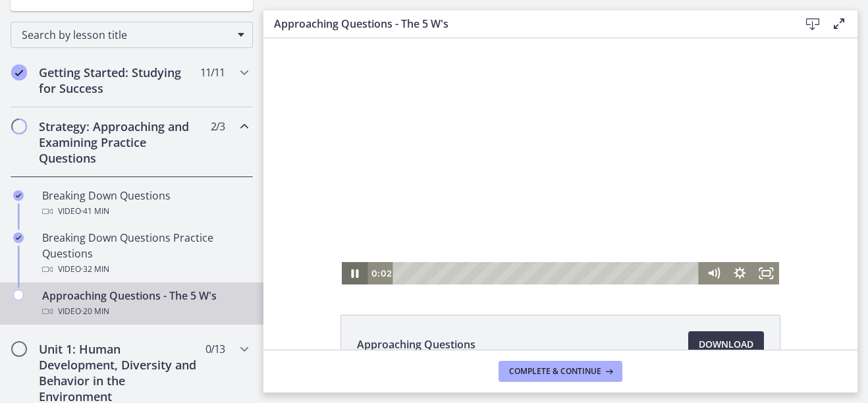 This screenshot has width=868, height=403. I want to click on span: 2 / 3, so click(217, 126).